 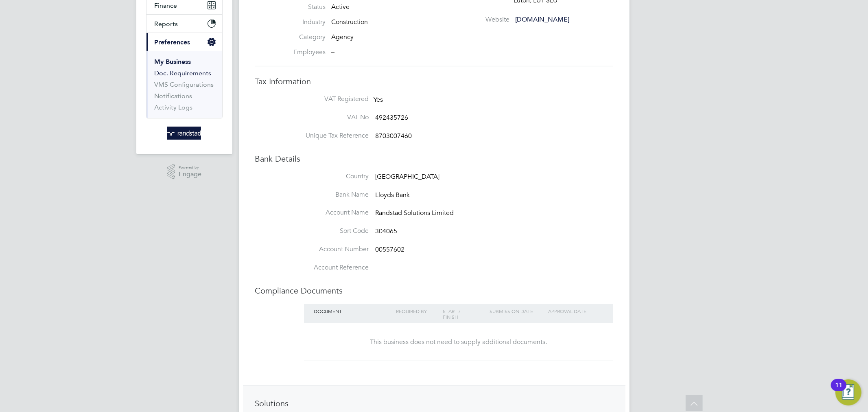 I want to click on a: Doc. Requirements, so click(x=183, y=73).